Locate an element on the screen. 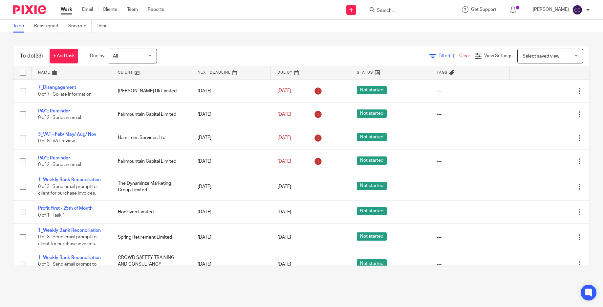 Image resolution: width=603 pixels, height=307 pixels. span: 0 of 8 · VAT review is located at coordinates (56, 141).